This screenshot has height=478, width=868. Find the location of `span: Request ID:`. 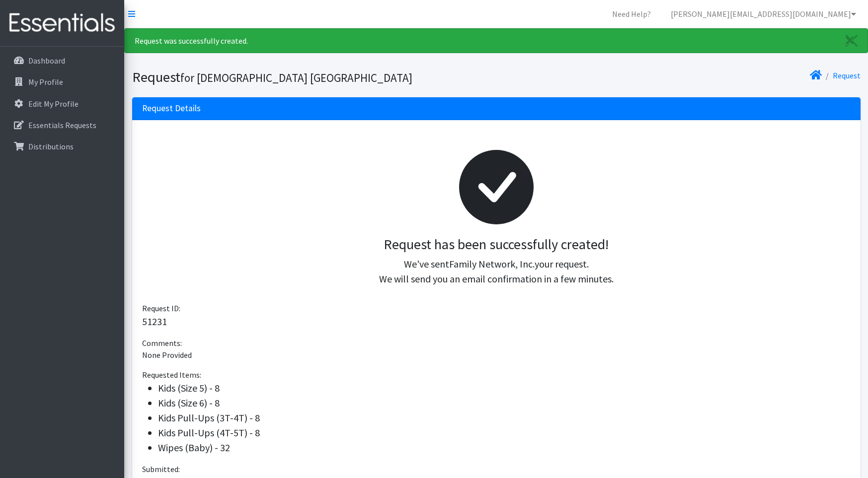

span: Request ID: is located at coordinates (161, 308).